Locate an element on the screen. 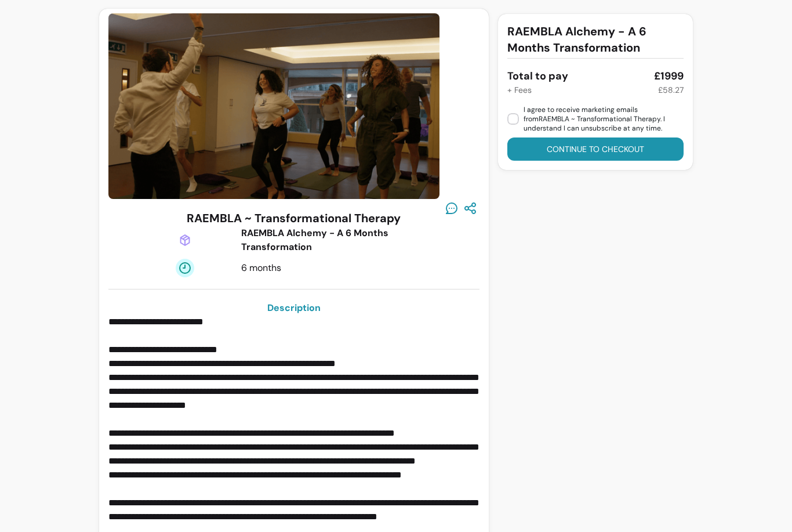  h3: RAEMBLA Alchemy - A 6 Months Transformation is located at coordinates (596, 39).